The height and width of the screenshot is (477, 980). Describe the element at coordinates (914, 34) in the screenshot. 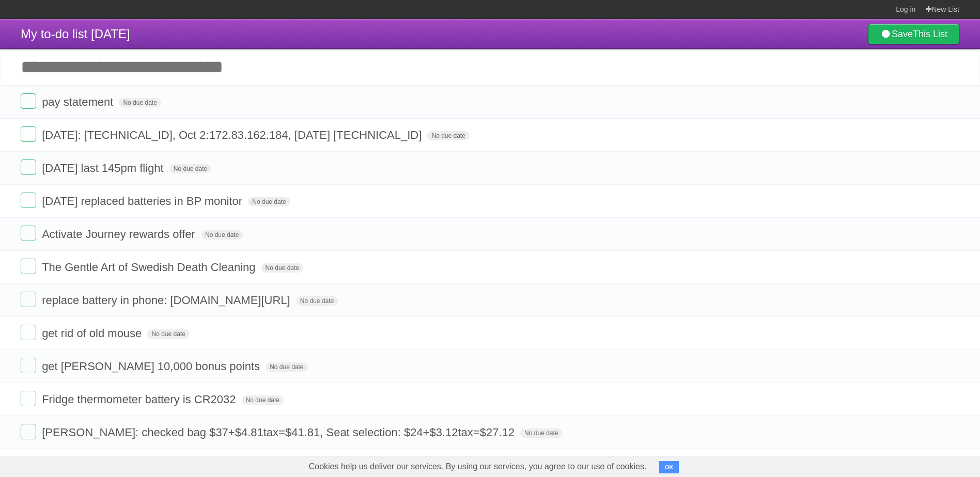

I see `a: SaveThis List` at that location.